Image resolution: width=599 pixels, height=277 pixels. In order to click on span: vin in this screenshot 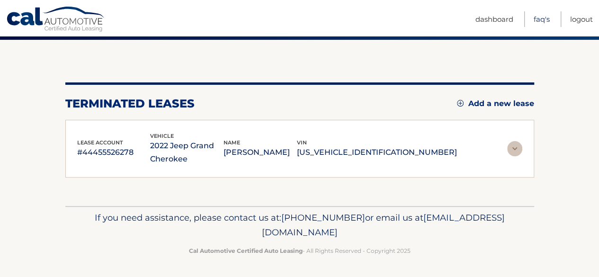, I will do `click(301, 142)`.